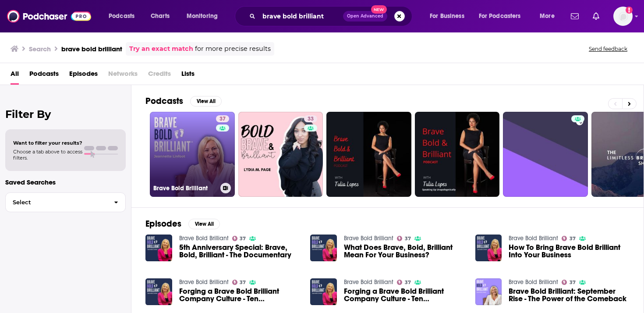 The width and height of the screenshot is (644, 313). What do you see at coordinates (192, 154) in the screenshot?
I see `a: 37Brave Bold Brilliant` at bounding box center [192, 154].